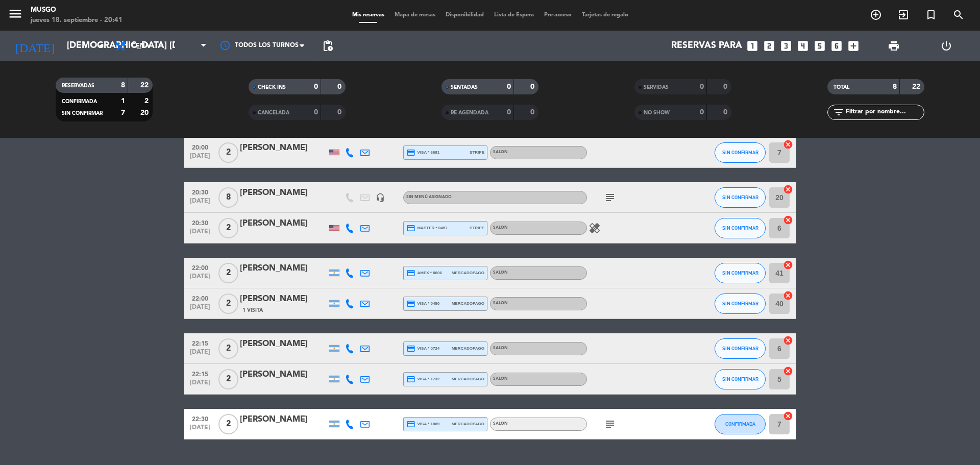 Image resolution: width=980 pixels, height=465 pixels. What do you see at coordinates (200, 418) in the screenshot?
I see `span: 22:30` at bounding box center [200, 418].